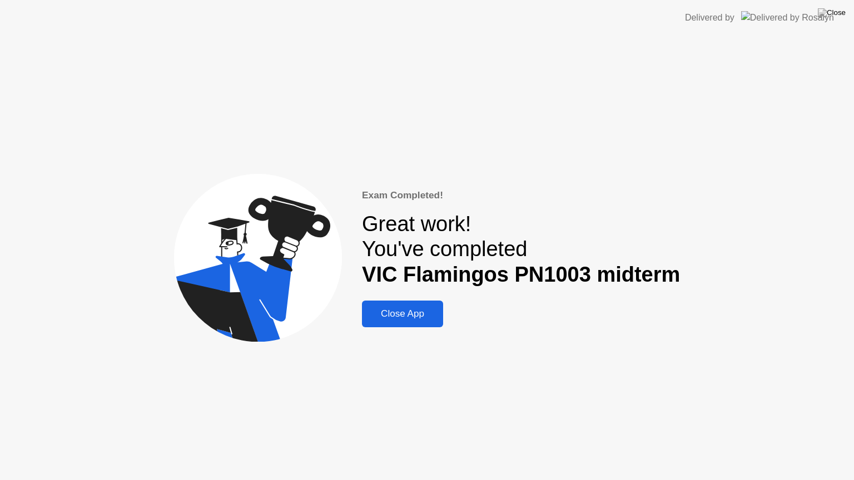 The height and width of the screenshot is (480, 854). What do you see at coordinates (402, 314) in the screenshot?
I see `div: Close App` at bounding box center [402, 314].